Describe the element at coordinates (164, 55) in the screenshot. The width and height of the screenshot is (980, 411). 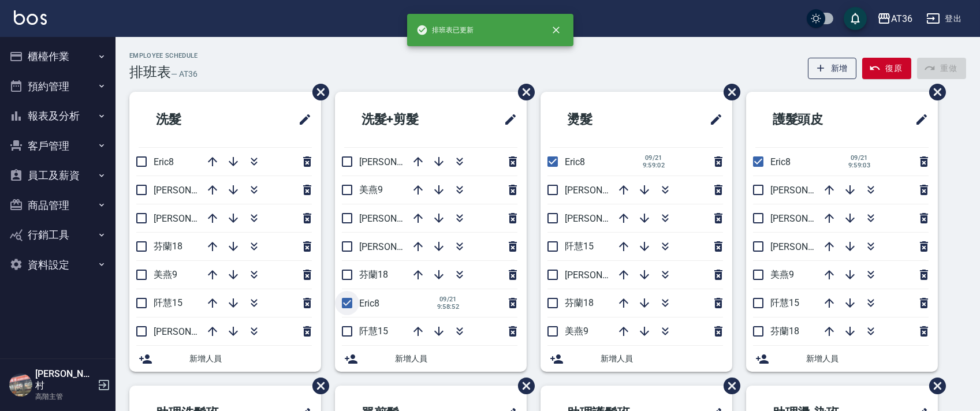
I see `h2: Employee Schedule` at that location.